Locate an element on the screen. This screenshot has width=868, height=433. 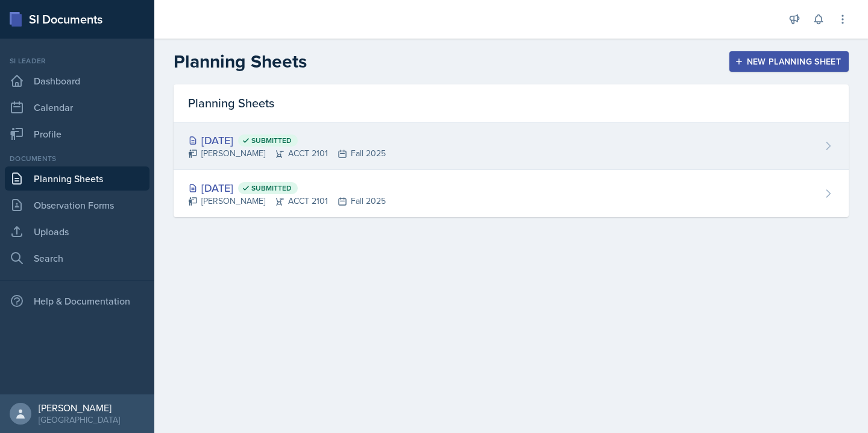
a: Observation Forms is located at coordinates (77, 205).